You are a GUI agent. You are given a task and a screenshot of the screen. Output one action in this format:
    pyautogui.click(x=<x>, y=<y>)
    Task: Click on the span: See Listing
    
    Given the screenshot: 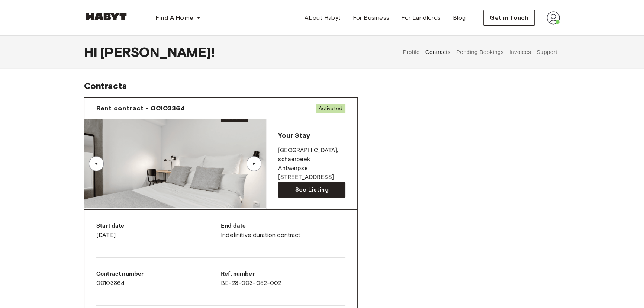 What is the action you would take?
    pyautogui.click(x=312, y=190)
    